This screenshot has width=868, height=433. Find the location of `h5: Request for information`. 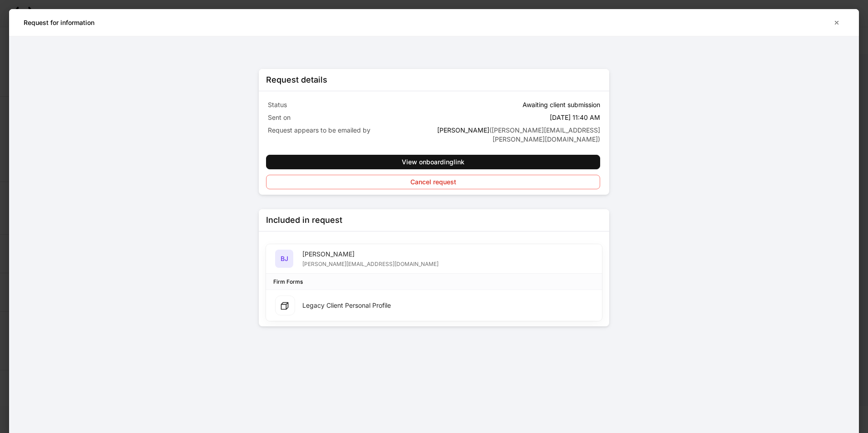

h5: Request for information is located at coordinates (59, 23).